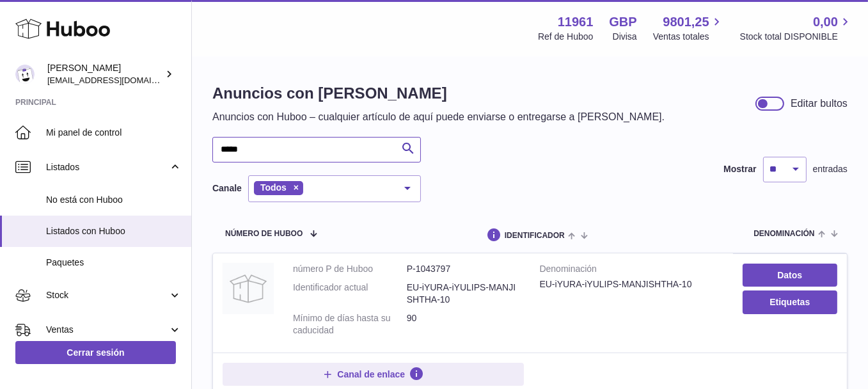 The height and width of the screenshot is (389, 868). Describe the element at coordinates (114, 199) in the screenshot. I see `span: No está con Huboo` at that location.